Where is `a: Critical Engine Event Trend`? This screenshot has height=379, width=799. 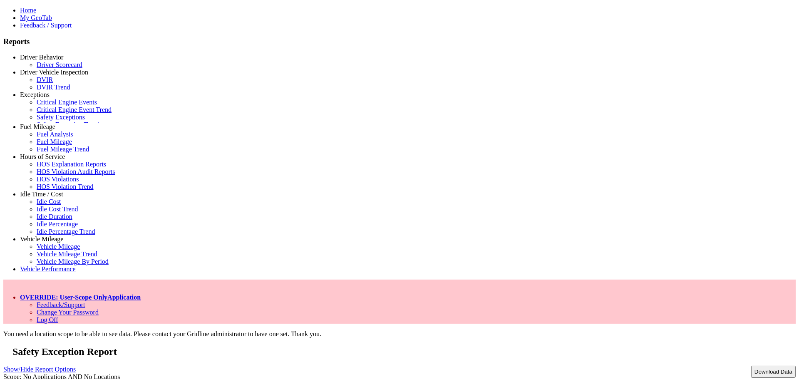 a: Critical Engine Event Trend is located at coordinates (74, 109).